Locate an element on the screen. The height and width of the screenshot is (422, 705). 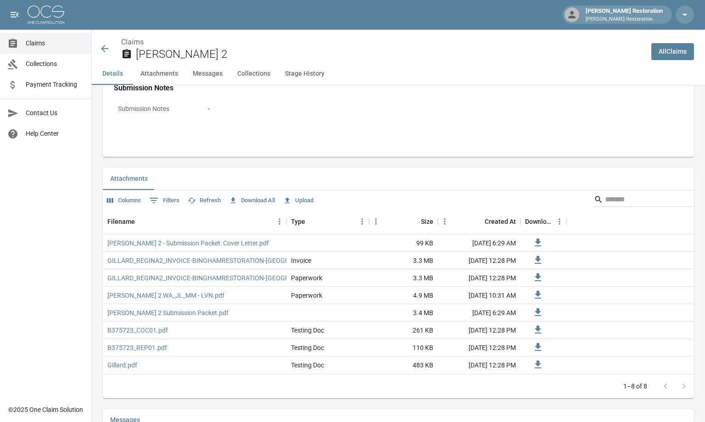
span: Payment Tracking is located at coordinates (55, 84).